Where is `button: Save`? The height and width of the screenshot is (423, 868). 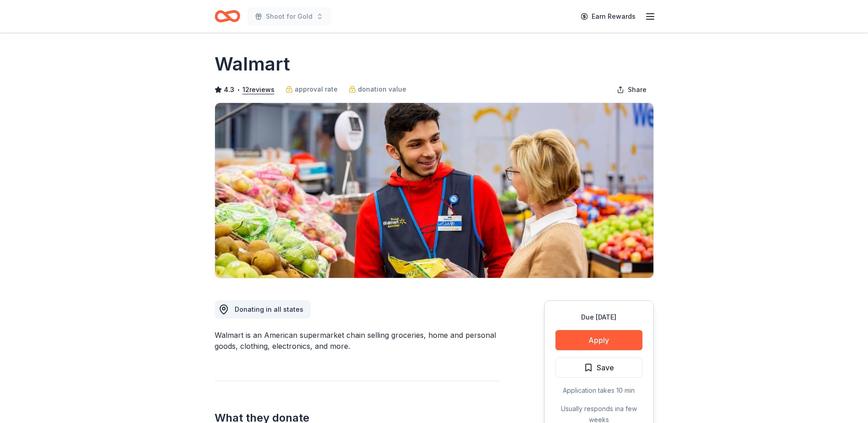
button: Save is located at coordinates (599, 368).